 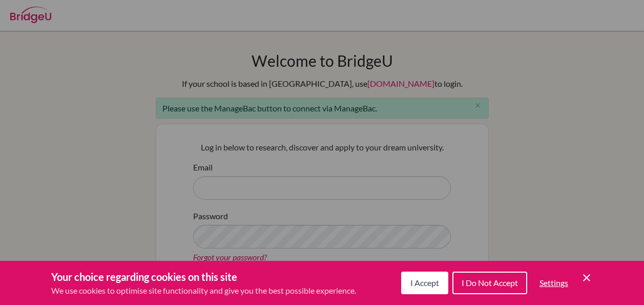 What do you see at coordinates (203, 290) in the screenshot?
I see `p: We use cookies to optimise site functionality and give you the best possible experience.` at bounding box center [203, 290].